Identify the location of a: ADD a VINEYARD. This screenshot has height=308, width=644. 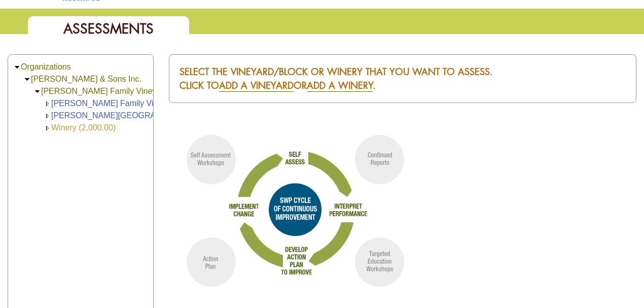
(256, 85).